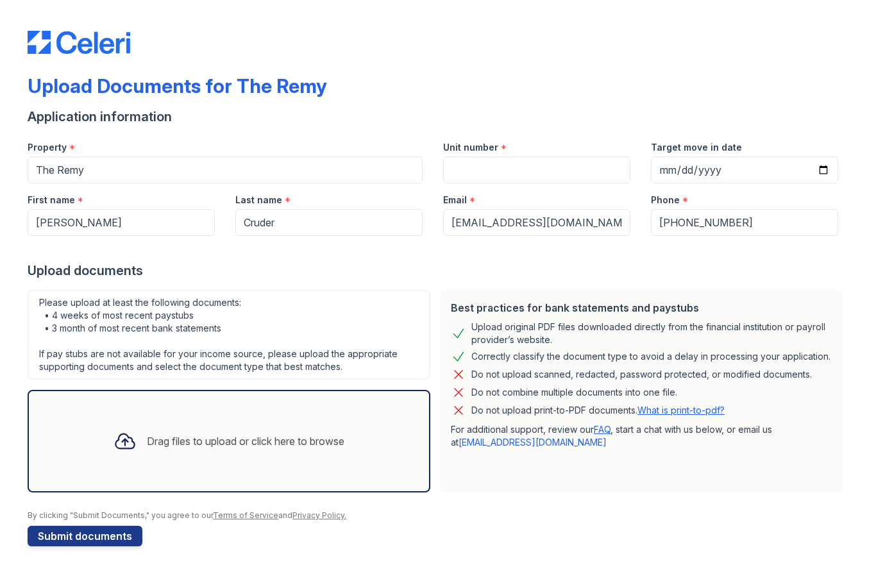 The width and height of the screenshot is (876, 588). Describe the element at coordinates (320, 514) in the screenshot. I see `a: Privacy Policy.` at that location.